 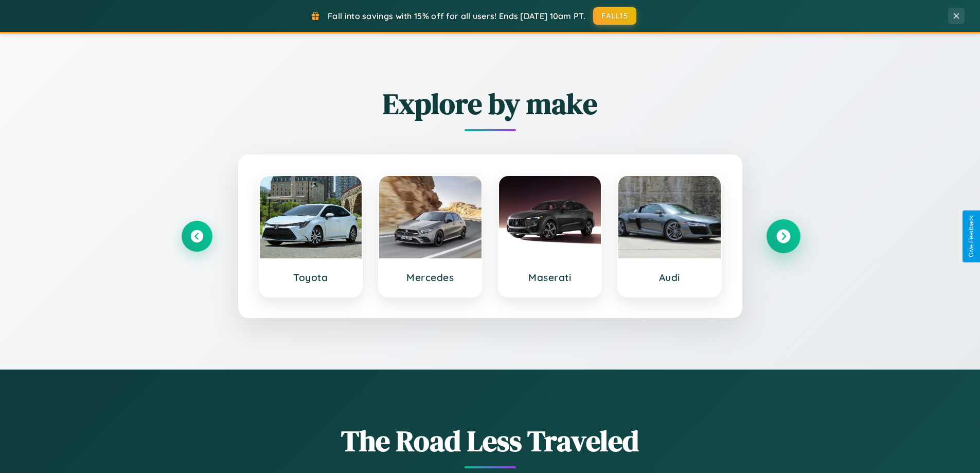 I want to click on h2: Explore by make, so click(x=490, y=104).